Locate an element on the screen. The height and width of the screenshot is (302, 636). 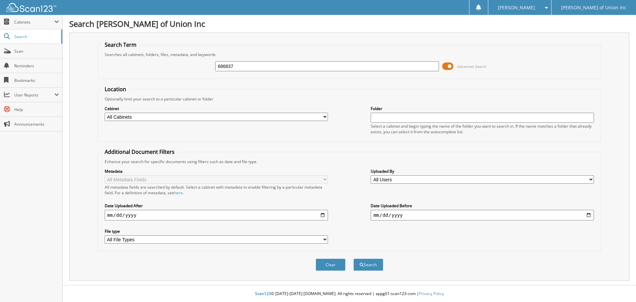
legend: Search Term is located at coordinates (121, 45).